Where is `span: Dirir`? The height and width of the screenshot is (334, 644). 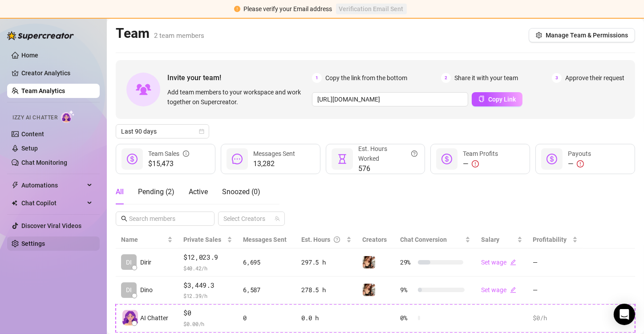 span: Dirir is located at coordinates (146, 262).